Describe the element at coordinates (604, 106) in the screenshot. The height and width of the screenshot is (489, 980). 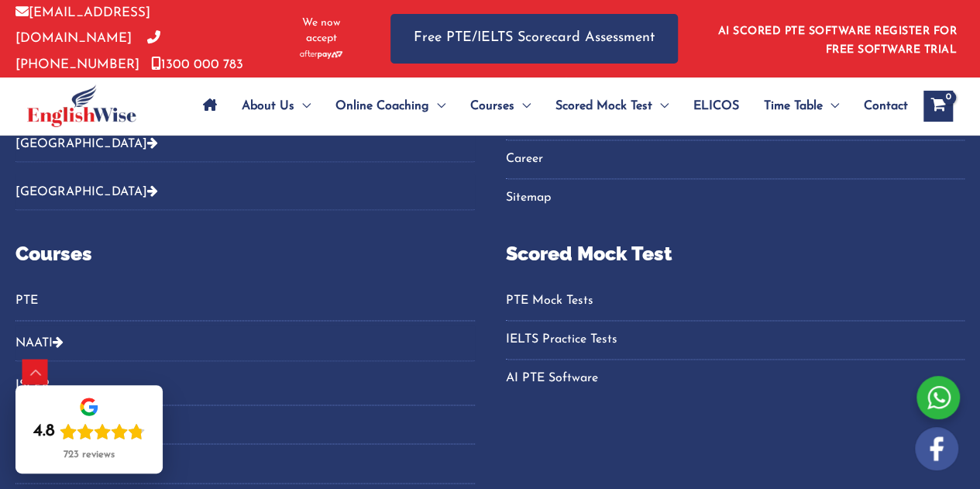
I see `span: Scored Mock Test` at that location.